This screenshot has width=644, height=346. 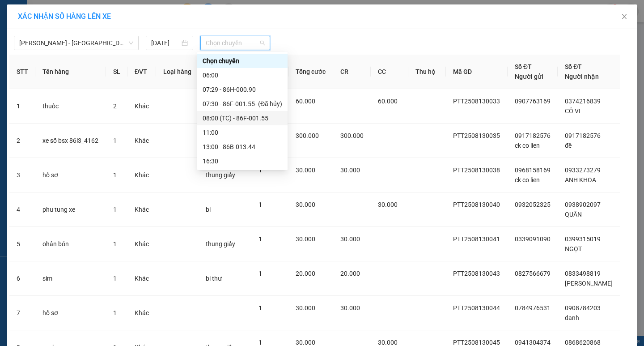 What do you see at coordinates (532, 205) in the screenshot?
I see `span: 0932052325` at bounding box center [532, 205].